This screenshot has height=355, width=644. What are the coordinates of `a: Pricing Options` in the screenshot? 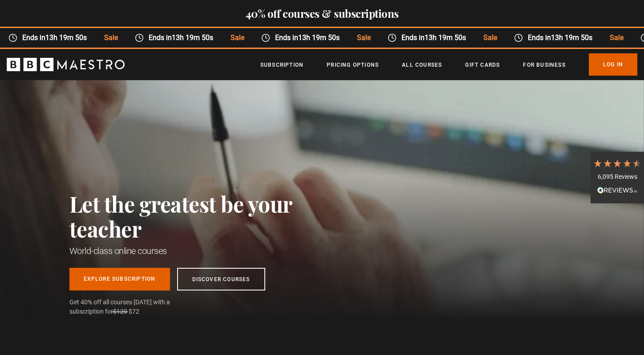 It's located at (352, 65).